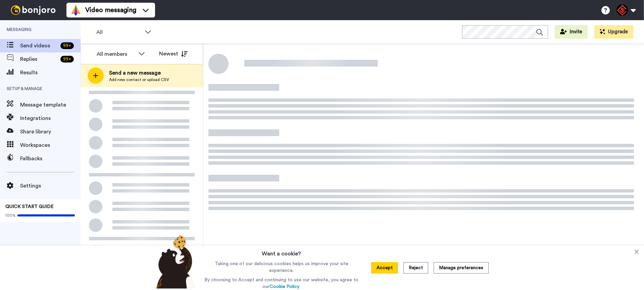 The image size is (644, 290). What do you see at coordinates (571, 32) in the screenshot?
I see `button: Invite` at bounding box center [571, 32].